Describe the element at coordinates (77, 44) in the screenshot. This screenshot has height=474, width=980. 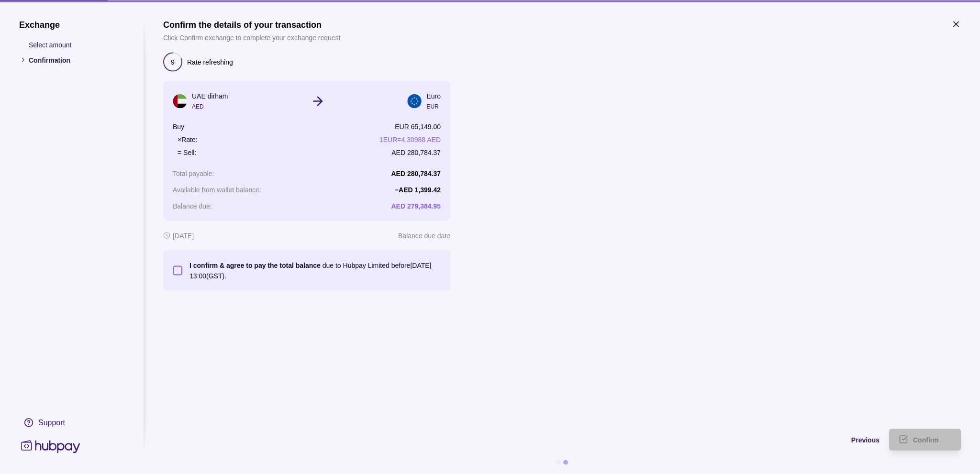
I see `p: Select amount` at that location.